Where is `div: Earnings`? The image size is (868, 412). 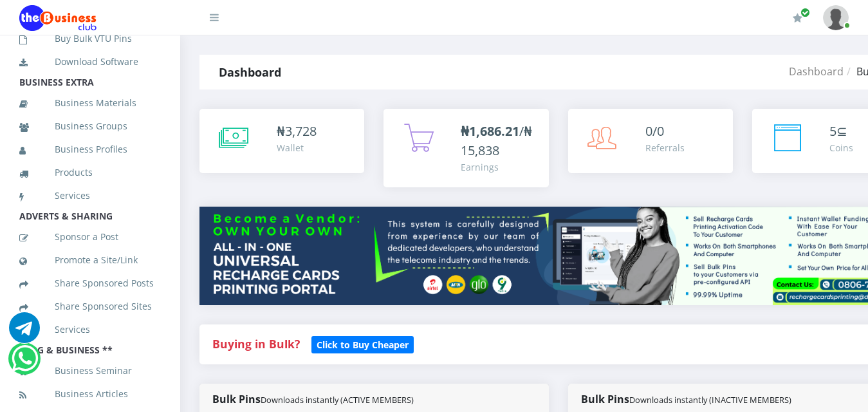
div: Earnings is located at coordinates (498, 167).